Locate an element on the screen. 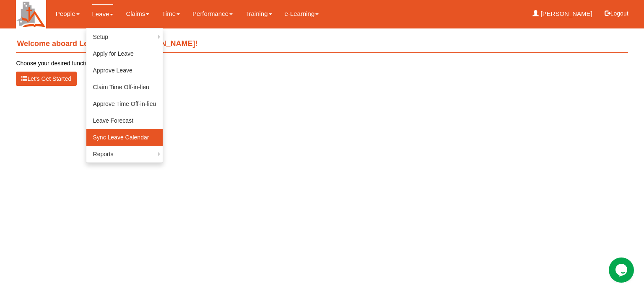 Image resolution: width=644 pixels, height=291 pixels. a: Time is located at coordinates (171, 14).